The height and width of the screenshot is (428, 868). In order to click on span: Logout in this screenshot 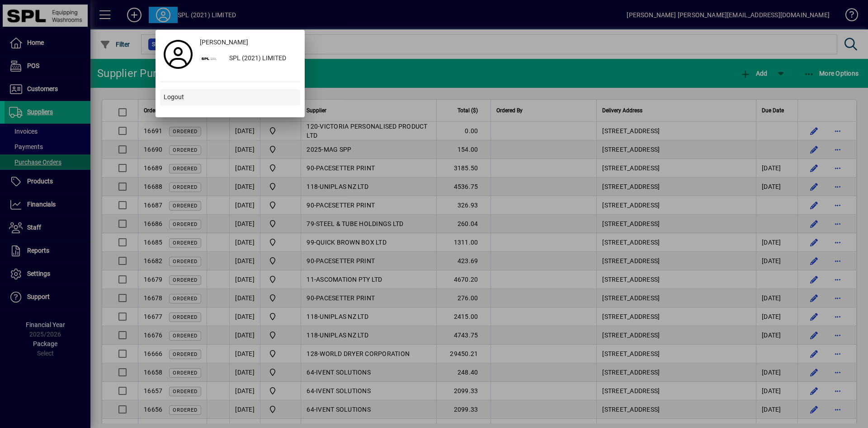, I will do `click(174, 97)`.